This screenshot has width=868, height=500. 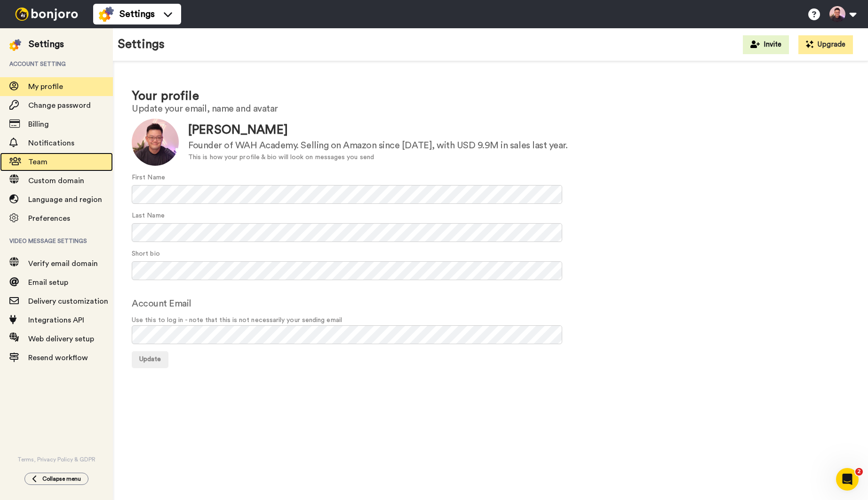 I want to click on div: This is how your profile & bio will look on messages you send, so click(x=378, y=157).